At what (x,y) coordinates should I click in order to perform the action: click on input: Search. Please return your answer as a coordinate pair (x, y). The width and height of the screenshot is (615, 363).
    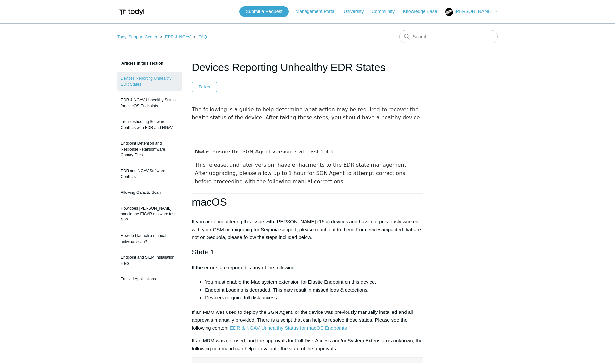
    Looking at the image, I should click on (449, 37).